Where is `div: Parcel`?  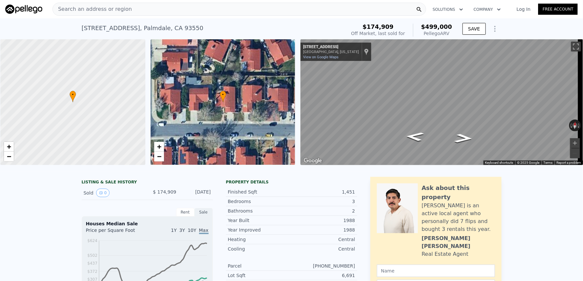
div: Parcel is located at coordinates (260, 266).